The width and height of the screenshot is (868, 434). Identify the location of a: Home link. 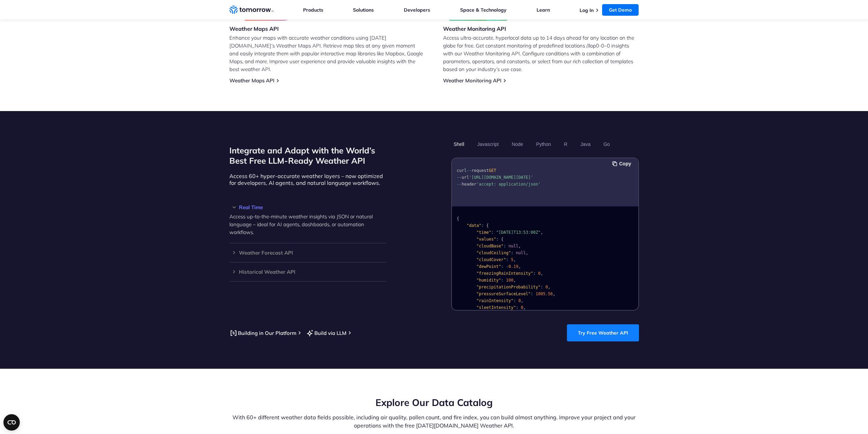
(251, 10).